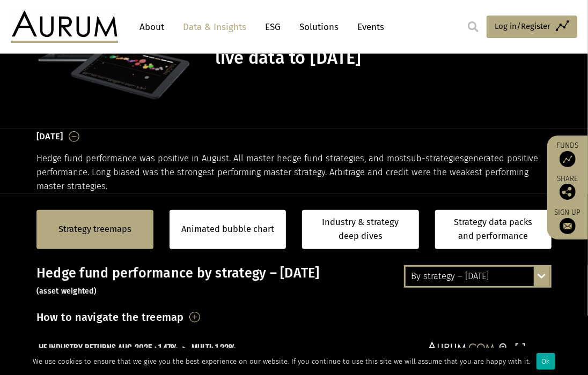  I want to click on small: (asset weighted), so click(67, 291).